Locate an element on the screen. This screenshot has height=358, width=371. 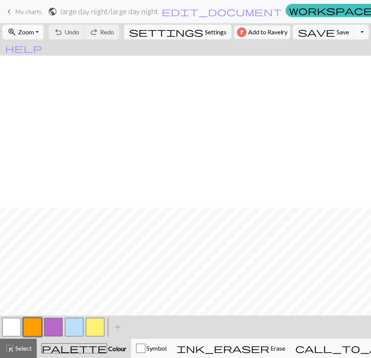
span: Symbol is located at coordinates (156, 348).